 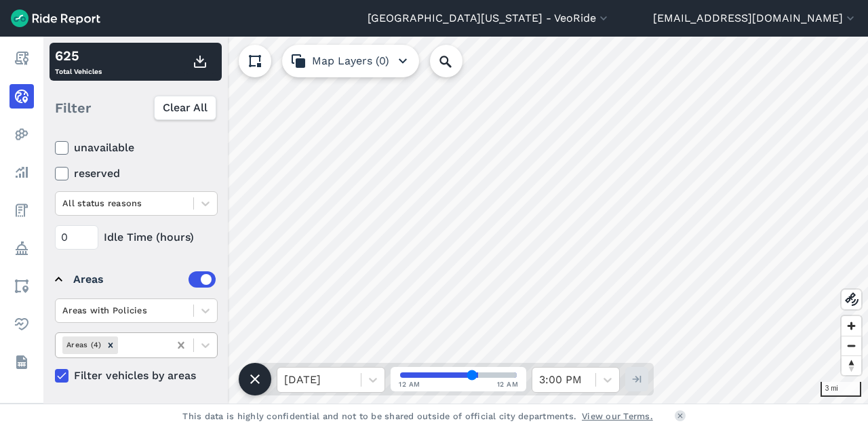 What do you see at coordinates (83, 344) in the screenshot?
I see `div: Areas (4)` at bounding box center [83, 344].